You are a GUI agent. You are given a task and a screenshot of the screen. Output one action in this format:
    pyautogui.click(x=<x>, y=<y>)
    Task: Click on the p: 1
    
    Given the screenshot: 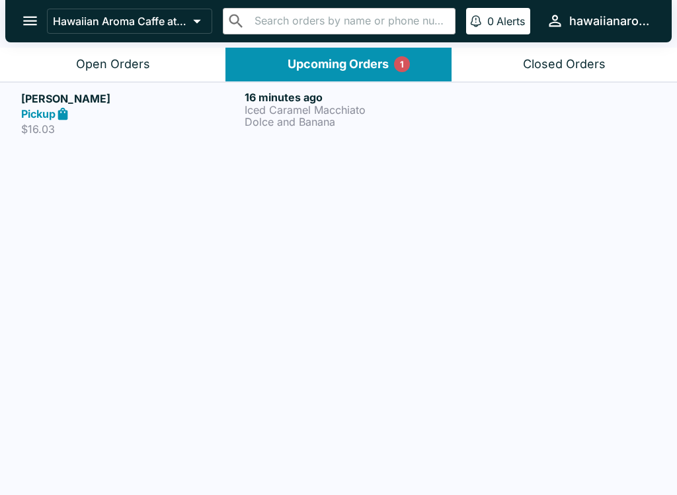 What is the action you would take?
    pyautogui.click(x=402, y=64)
    